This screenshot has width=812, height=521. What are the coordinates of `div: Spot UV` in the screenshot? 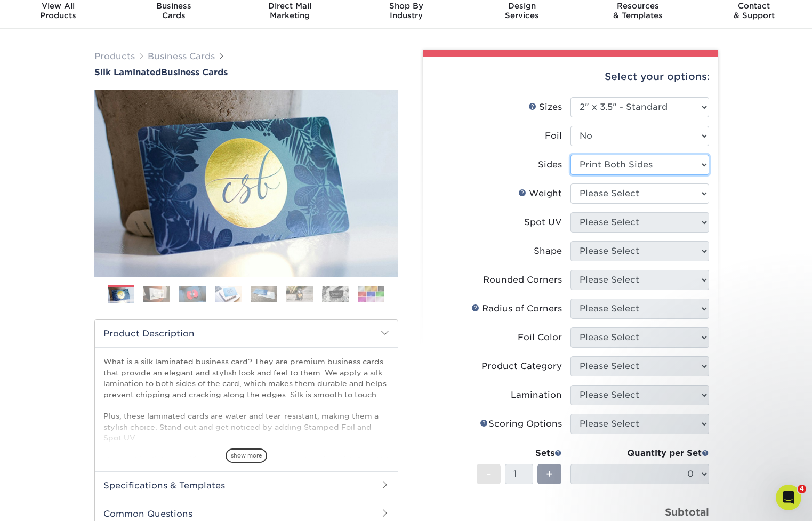 It's located at (543, 223).